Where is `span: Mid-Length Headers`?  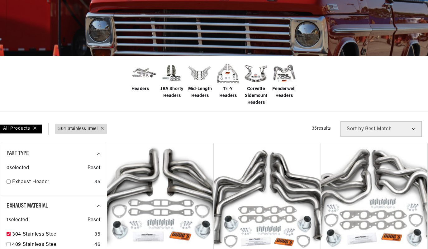 span: Mid-Length Headers is located at coordinates (200, 93).